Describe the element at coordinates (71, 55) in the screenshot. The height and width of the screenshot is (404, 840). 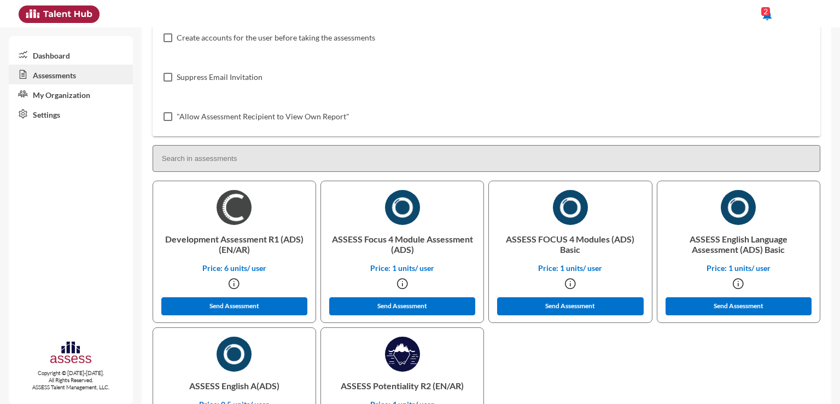
I see `a: Dashboard` at that location.